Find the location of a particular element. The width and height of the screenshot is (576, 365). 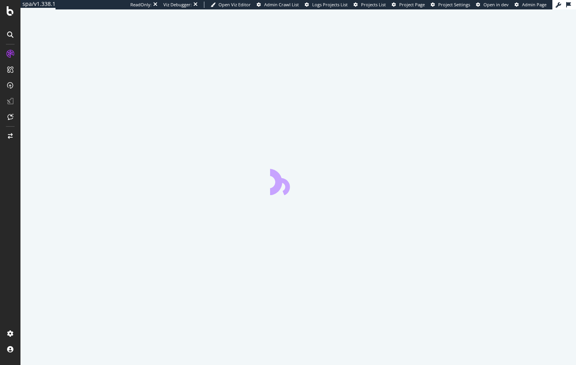

div: Viz Debugger: is located at coordinates (178, 5).